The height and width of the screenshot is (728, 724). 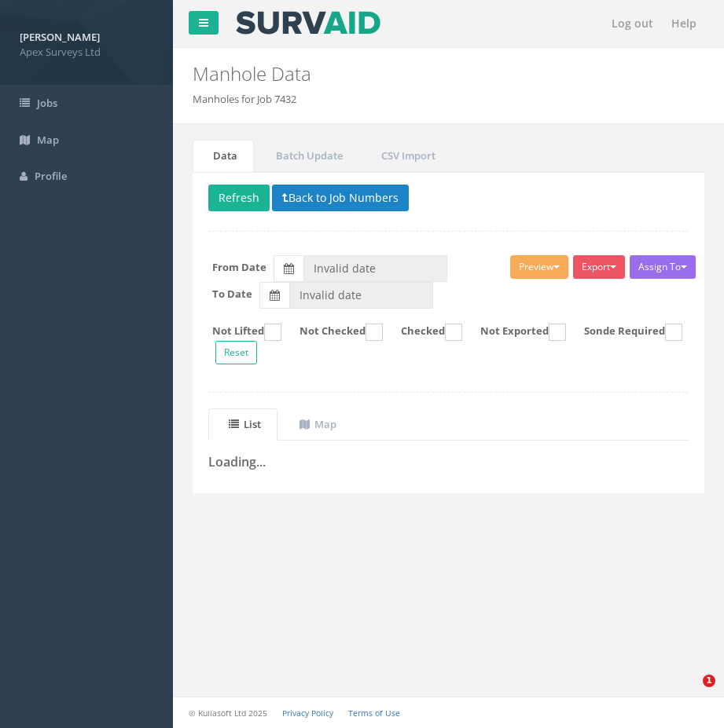 I want to click on button: Refresh, so click(x=239, y=198).